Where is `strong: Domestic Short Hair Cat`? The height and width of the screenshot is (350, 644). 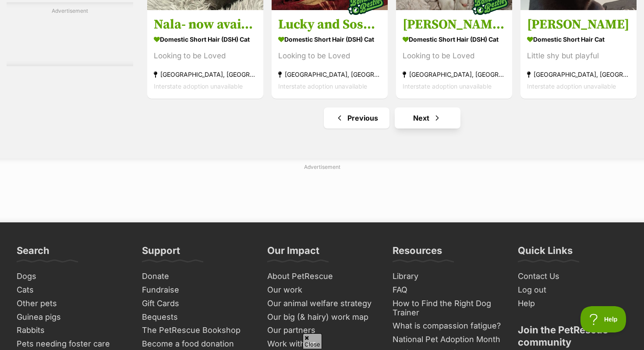 strong: Domestic Short Hair Cat is located at coordinates (579, 39).